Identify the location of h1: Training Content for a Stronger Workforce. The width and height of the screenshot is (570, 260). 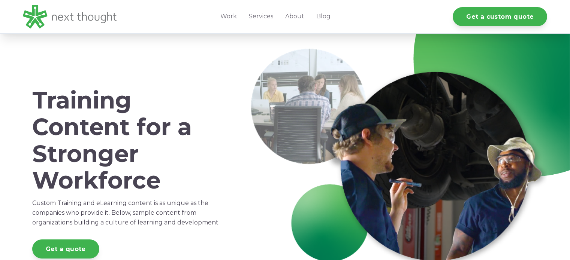
(128, 140).